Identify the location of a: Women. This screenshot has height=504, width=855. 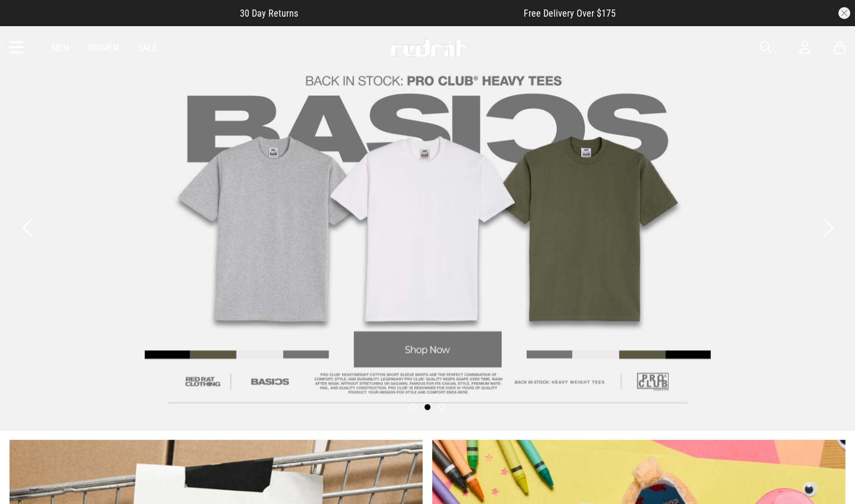
(103, 48).